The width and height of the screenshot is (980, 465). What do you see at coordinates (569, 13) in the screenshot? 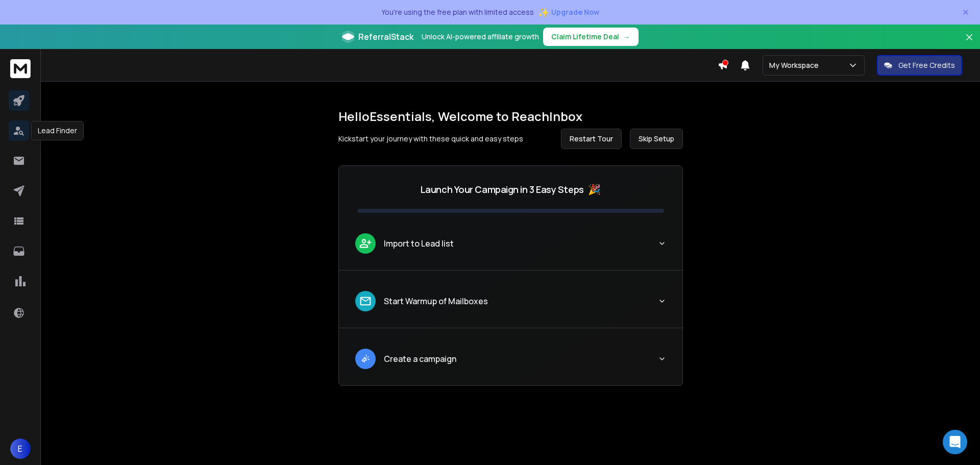
I see `button: ✨Upgrade Now` at bounding box center [569, 13].